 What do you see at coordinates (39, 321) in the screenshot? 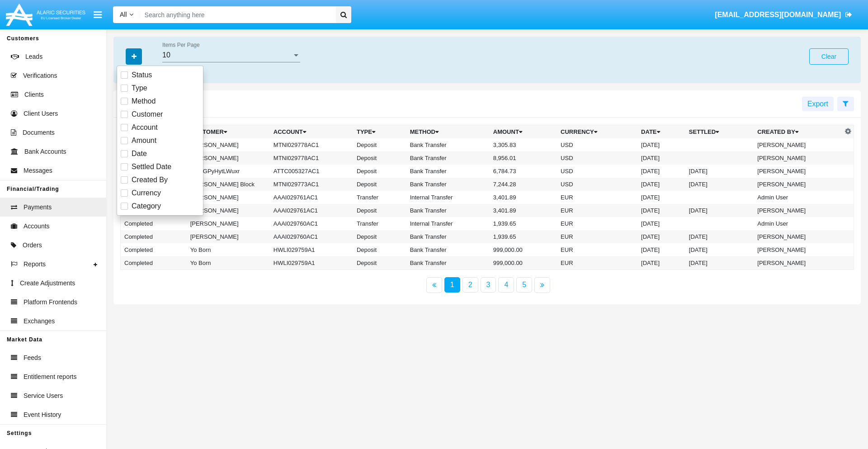
I see `span: Exchanges` at bounding box center [39, 321].